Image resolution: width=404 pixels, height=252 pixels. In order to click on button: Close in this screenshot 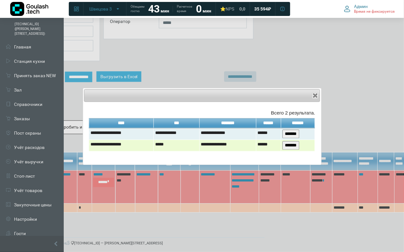, I will do `click(315, 96)`.